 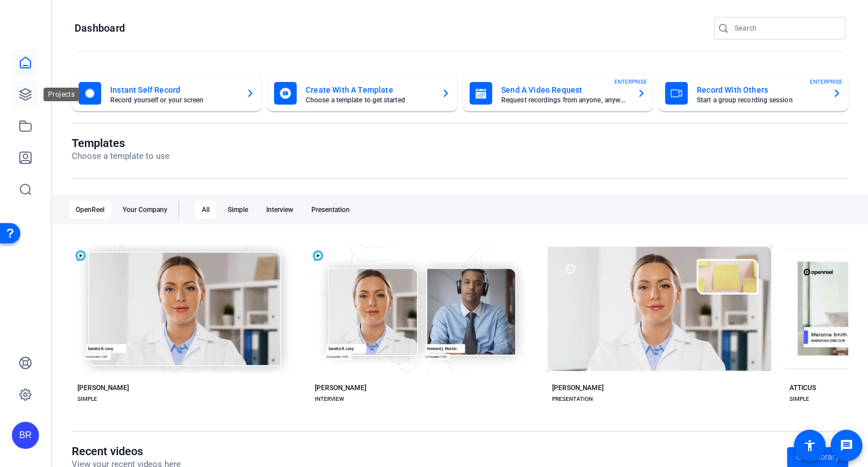 I want to click on h1: Templates, so click(x=121, y=143).